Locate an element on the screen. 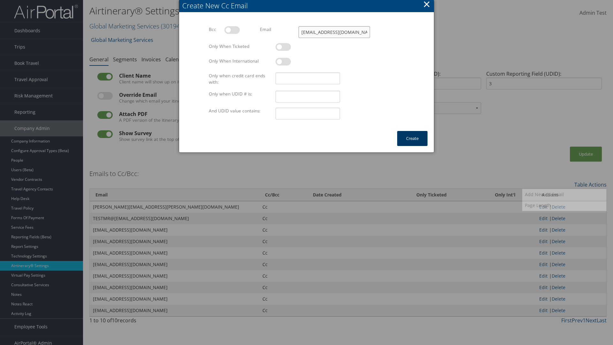 This screenshot has width=613, height=345. label: Email is located at coordinates (277, 29).